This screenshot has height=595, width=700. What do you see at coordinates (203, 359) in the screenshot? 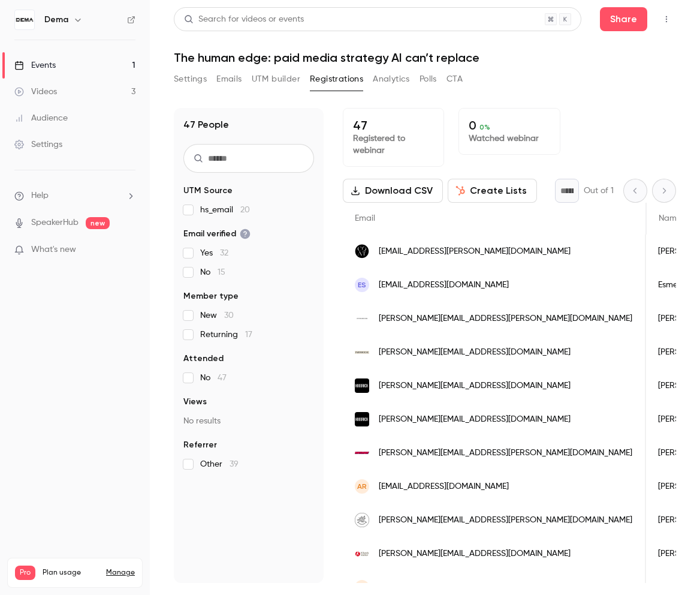
I see `span: Attended` at bounding box center [203, 359].